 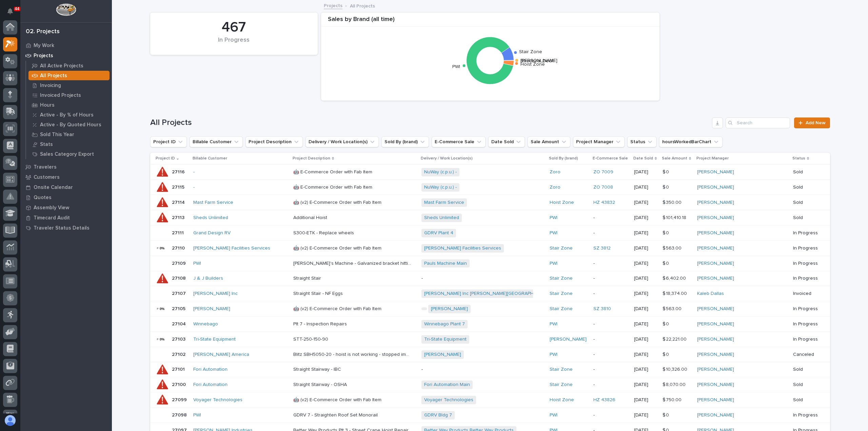 What do you see at coordinates (66, 177) in the screenshot?
I see `a: Customers` at bounding box center [66, 177].